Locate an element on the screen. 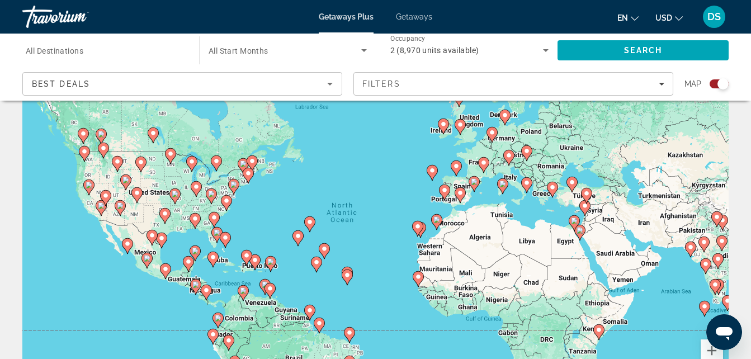 Image resolution: width=751 pixels, height=359 pixels. span: Getaways Plus is located at coordinates (346, 17).